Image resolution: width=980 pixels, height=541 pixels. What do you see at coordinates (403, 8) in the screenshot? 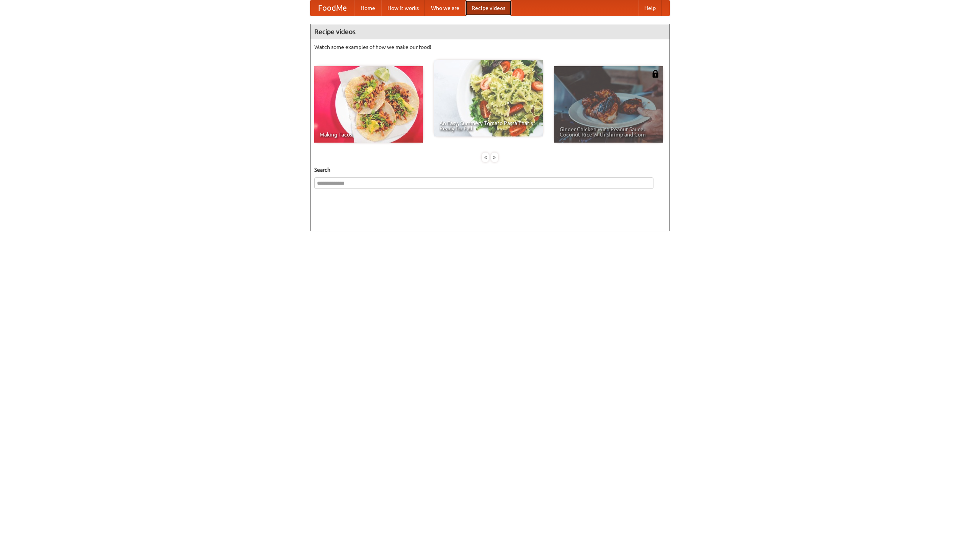
I see `a: How it works` at bounding box center [403, 8].